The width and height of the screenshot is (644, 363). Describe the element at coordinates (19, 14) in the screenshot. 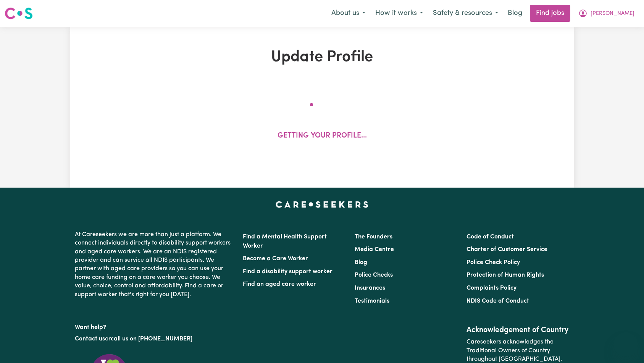

I see `a: Careseekers logo` at that location.